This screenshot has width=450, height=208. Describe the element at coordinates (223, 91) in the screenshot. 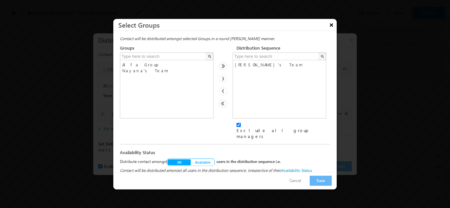

I see `img: ML.png` at that location.